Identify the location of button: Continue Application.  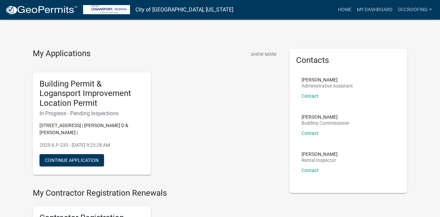
(72, 160).